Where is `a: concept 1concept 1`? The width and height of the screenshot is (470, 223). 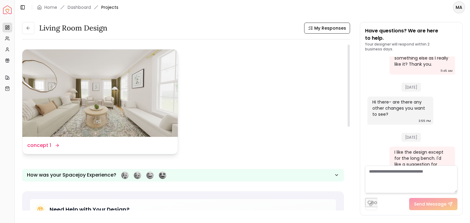
a: concept 1concept 1 is located at coordinates (100, 102).